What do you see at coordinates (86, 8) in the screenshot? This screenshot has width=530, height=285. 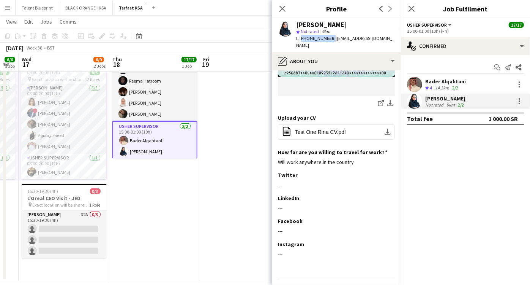 I see `button: BLACK ORANGE - KSA` at bounding box center [86, 8].